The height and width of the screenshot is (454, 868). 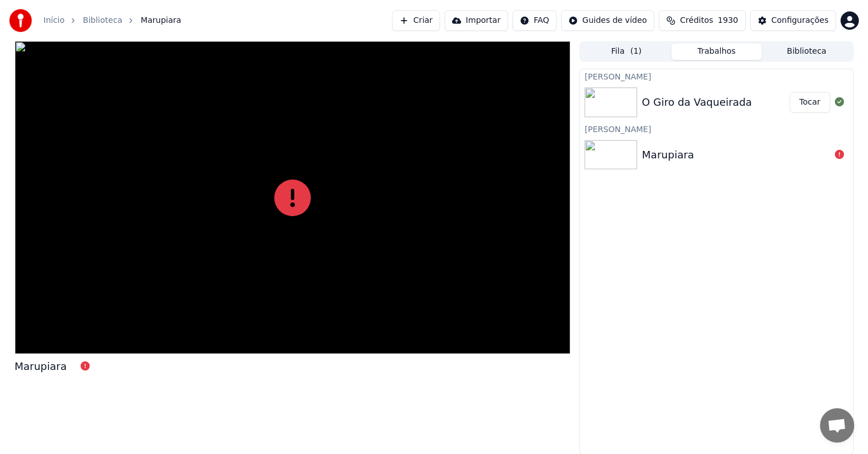 I want to click on span: Marupiara, so click(x=161, y=20).